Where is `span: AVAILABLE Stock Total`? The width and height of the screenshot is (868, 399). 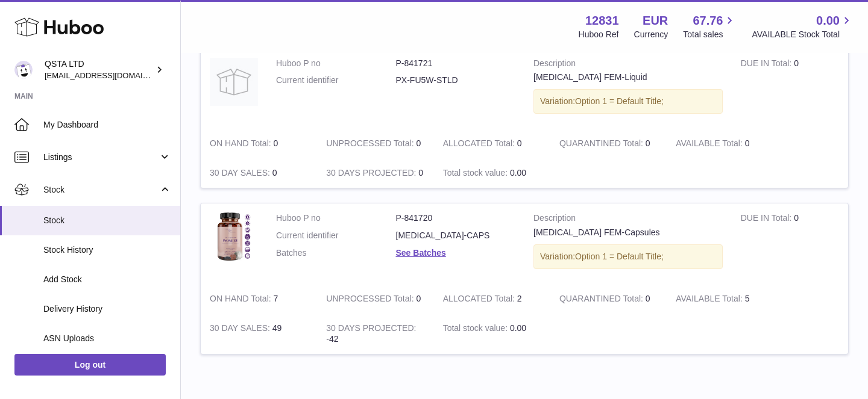
span: AVAILABLE Stock Total is located at coordinates (802, 34).